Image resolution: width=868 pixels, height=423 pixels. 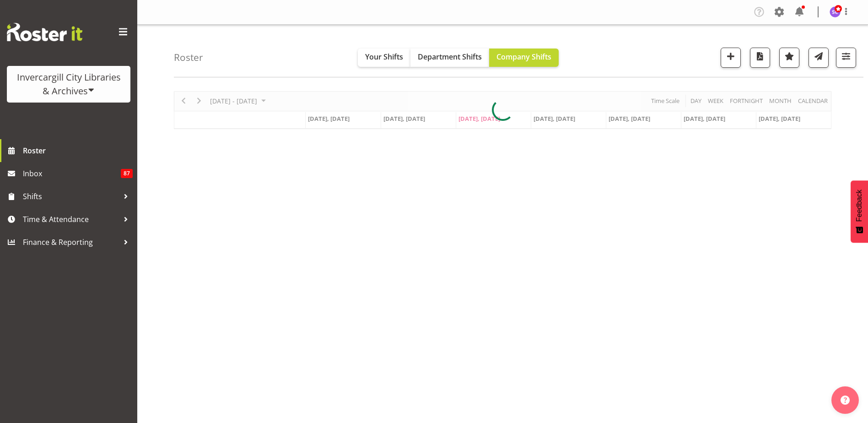 I want to click on button: Filter Shifts, so click(x=846, y=58).